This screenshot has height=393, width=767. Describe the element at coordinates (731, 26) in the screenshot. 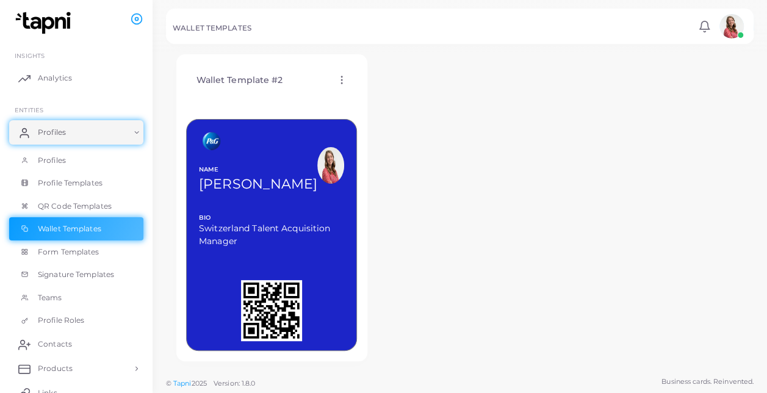

I see `a: avatar` at that location.